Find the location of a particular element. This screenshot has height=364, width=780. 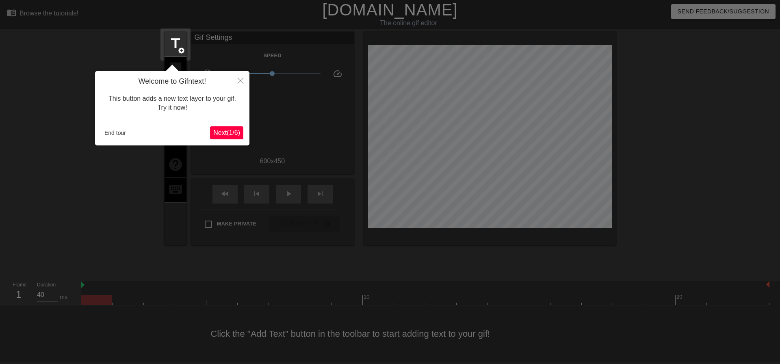

h4: Welcome to Gifntext! is located at coordinates (172, 82).